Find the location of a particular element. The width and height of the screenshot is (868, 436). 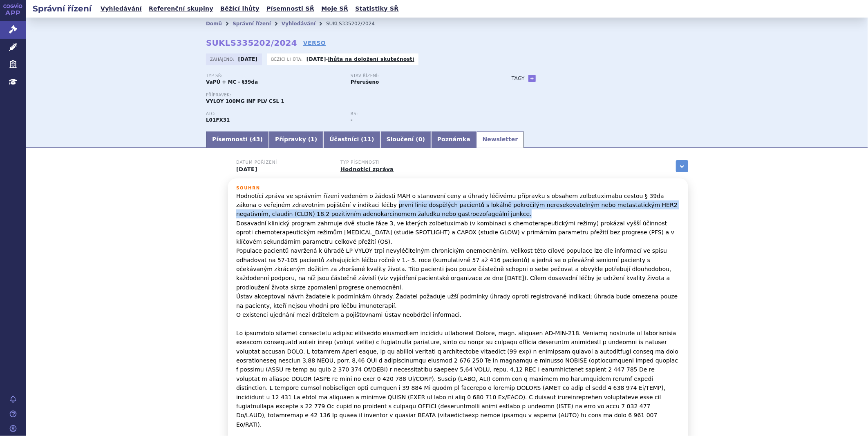

strong: ZOLBETUXIMAB is located at coordinates (218, 120).